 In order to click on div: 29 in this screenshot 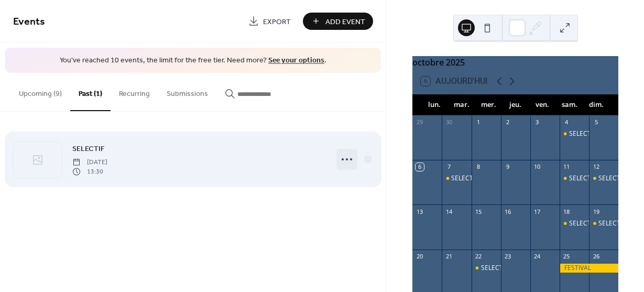, I will do `click(419, 122)`.